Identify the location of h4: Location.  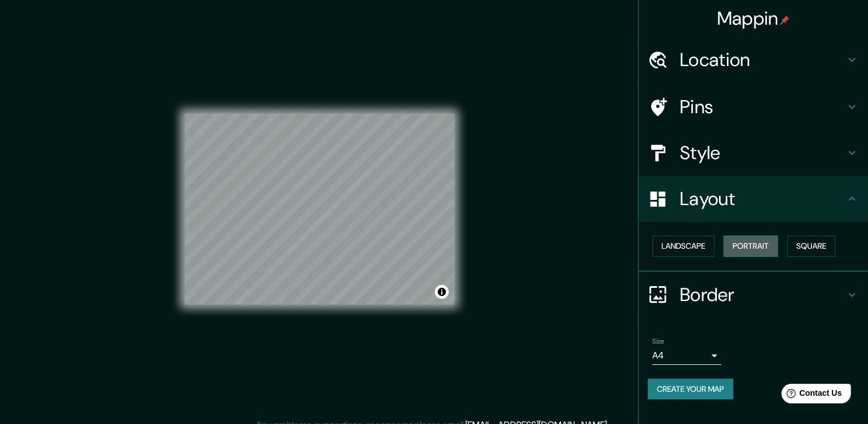
(763, 60).